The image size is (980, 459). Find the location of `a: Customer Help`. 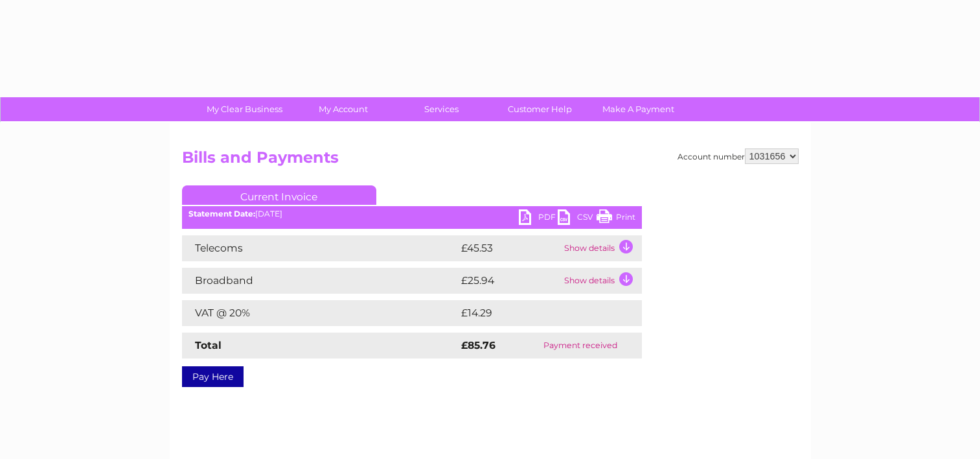

a: Customer Help is located at coordinates (540, 109).